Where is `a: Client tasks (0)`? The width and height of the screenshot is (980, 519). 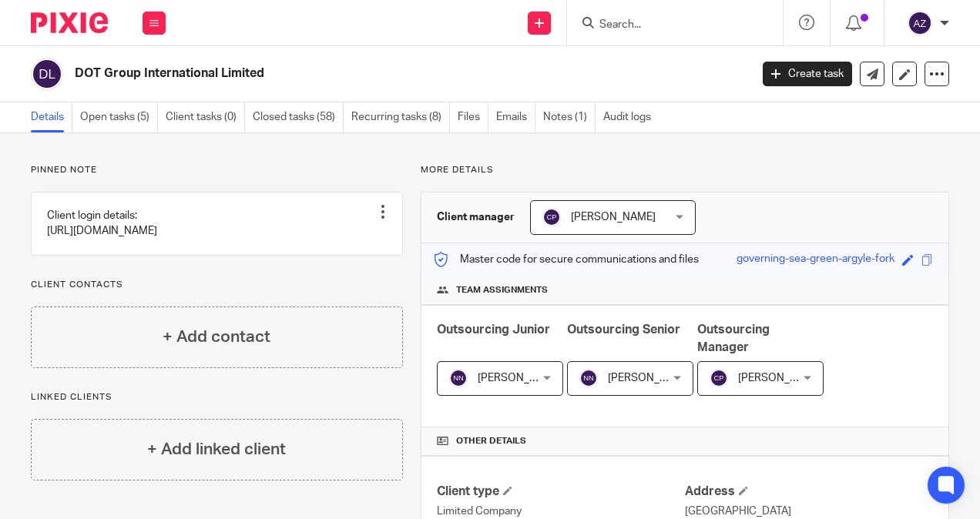
a: Client tasks (0) is located at coordinates (205, 117).